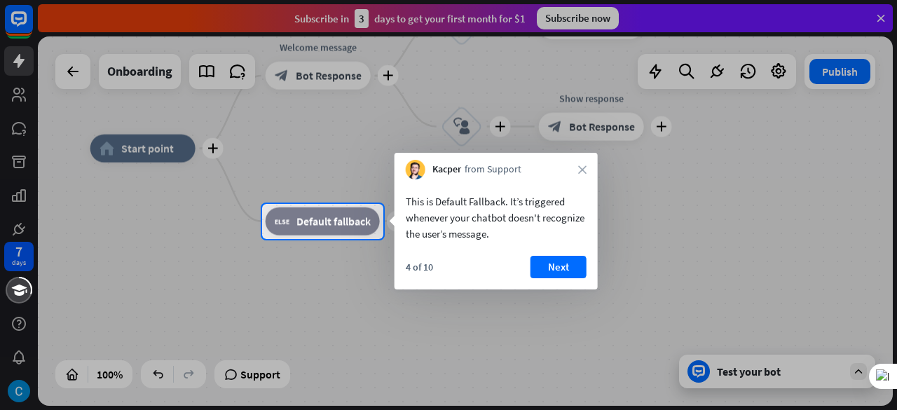 The height and width of the screenshot is (410, 897). What do you see at coordinates (334, 222) in the screenshot?
I see `span: Default fallback` at bounding box center [334, 222].